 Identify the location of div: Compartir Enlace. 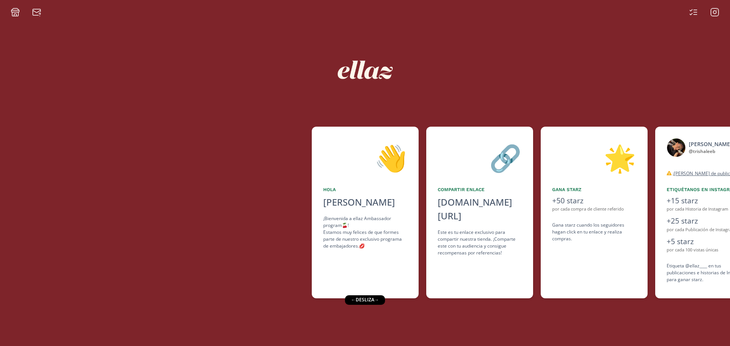
(480, 190).